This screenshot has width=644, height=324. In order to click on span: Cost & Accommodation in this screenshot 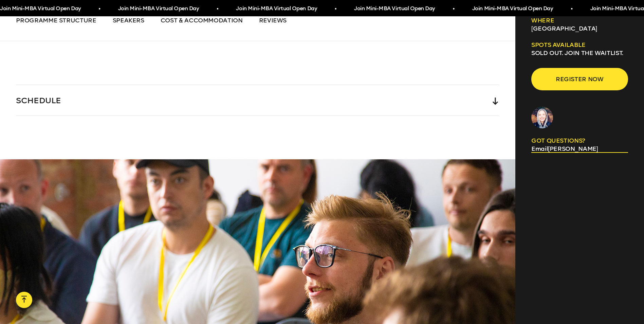, I will do `click(202, 20)`.